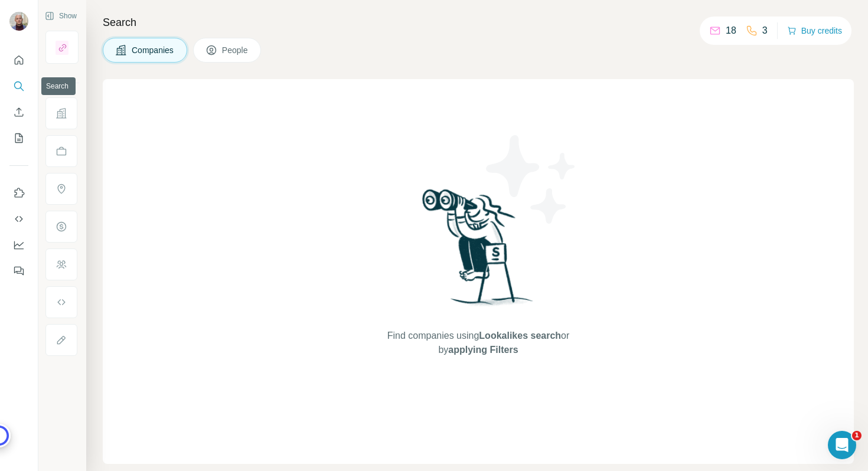  Describe the element at coordinates (478, 22) in the screenshot. I see `h4: Search` at that location.